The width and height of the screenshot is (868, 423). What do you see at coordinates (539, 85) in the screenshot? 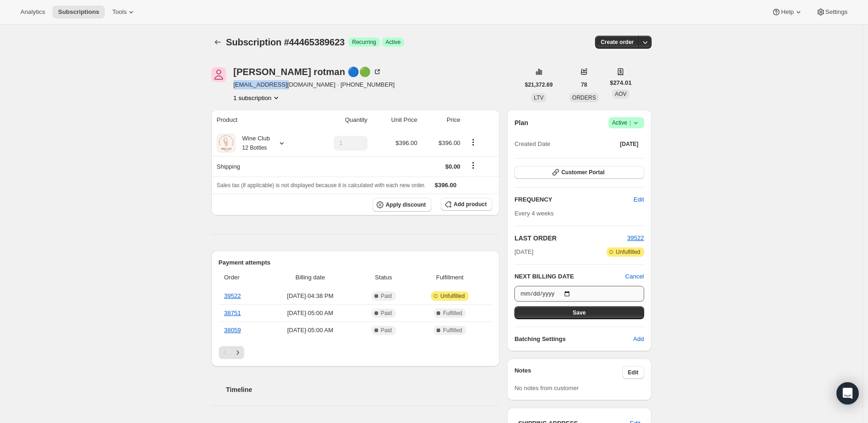
I see `button: $21,372.69` at bounding box center [539, 85].